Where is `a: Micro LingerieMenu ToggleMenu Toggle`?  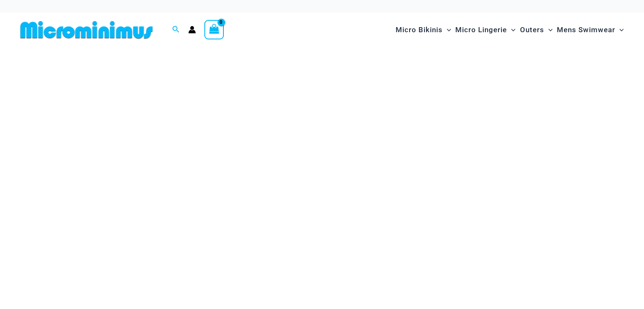 a: Micro LingerieMenu ToggleMenu Toggle is located at coordinates (485, 29).